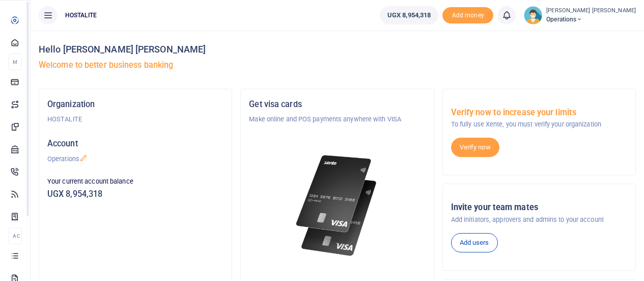  I want to click on h5: Welcome to better business banking, so click(337, 65).